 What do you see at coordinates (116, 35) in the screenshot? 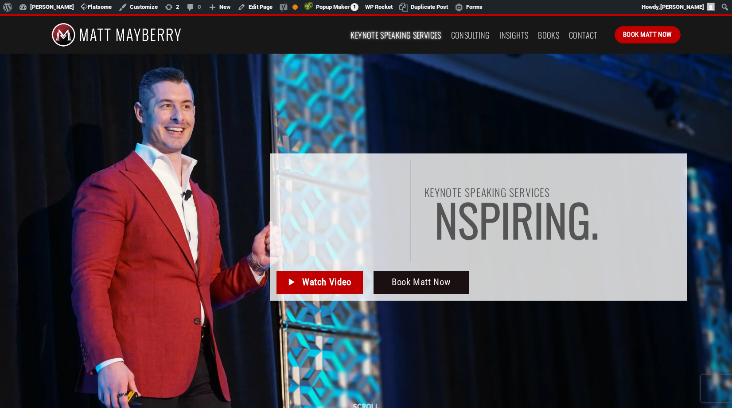
I see `img: Matt Mayberry` at bounding box center [116, 35].